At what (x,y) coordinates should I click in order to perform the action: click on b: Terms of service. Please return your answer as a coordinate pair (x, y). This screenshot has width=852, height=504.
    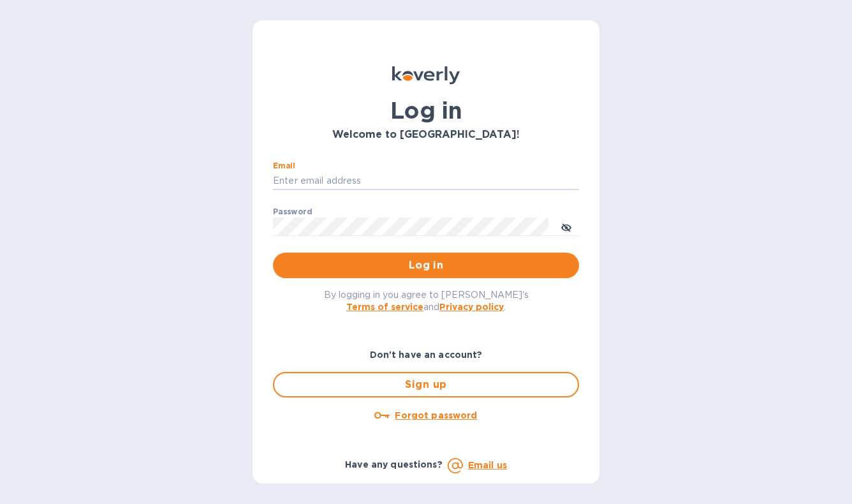
    Looking at the image, I should click on (384, 307).